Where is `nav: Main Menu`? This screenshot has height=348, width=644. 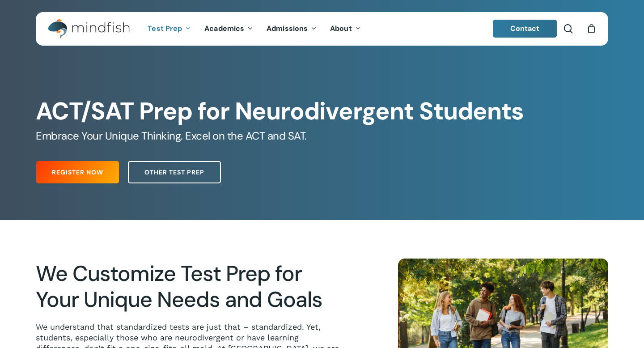
nav: Main Menu is located at coordinates (254, 28).